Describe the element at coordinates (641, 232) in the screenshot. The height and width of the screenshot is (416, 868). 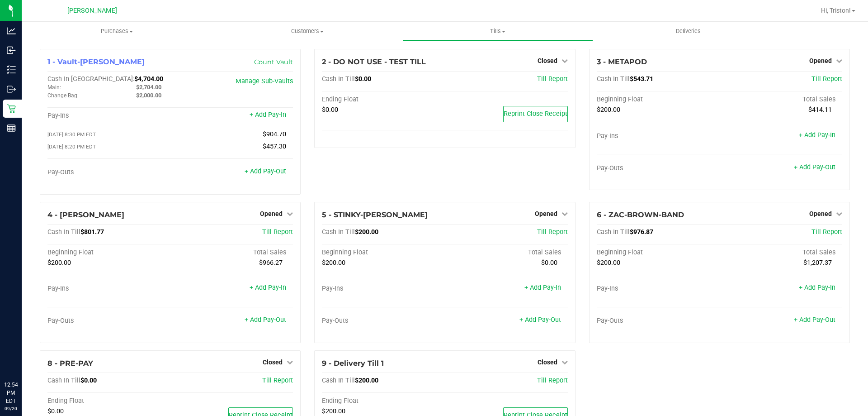
I see `span: $976.87` at that location.